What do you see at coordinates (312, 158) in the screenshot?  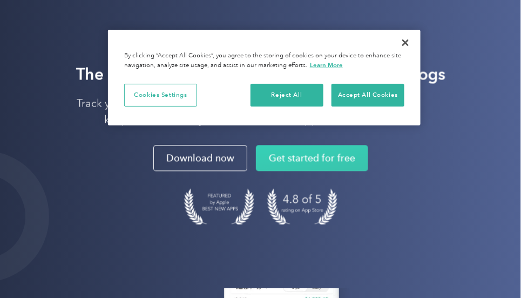 I see `a: Get started for free` at bounding box center [312, 158].